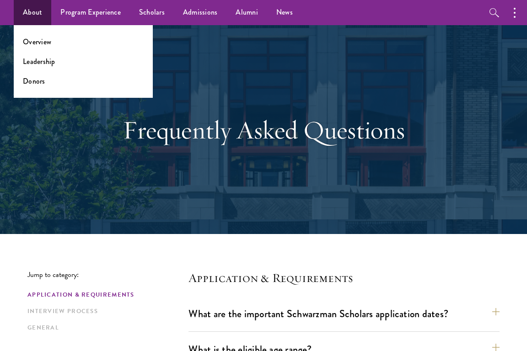 The height and width of the screenshot is (351, 527). Describe the element at coordinates (105, 295) in the screenshot. I see `a: Application & Requirements` at that location.